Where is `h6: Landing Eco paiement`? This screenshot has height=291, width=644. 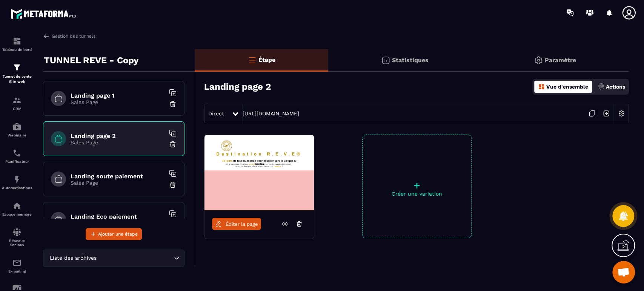 h6: Landing Eco paiement is located at coordinates (118, 216).